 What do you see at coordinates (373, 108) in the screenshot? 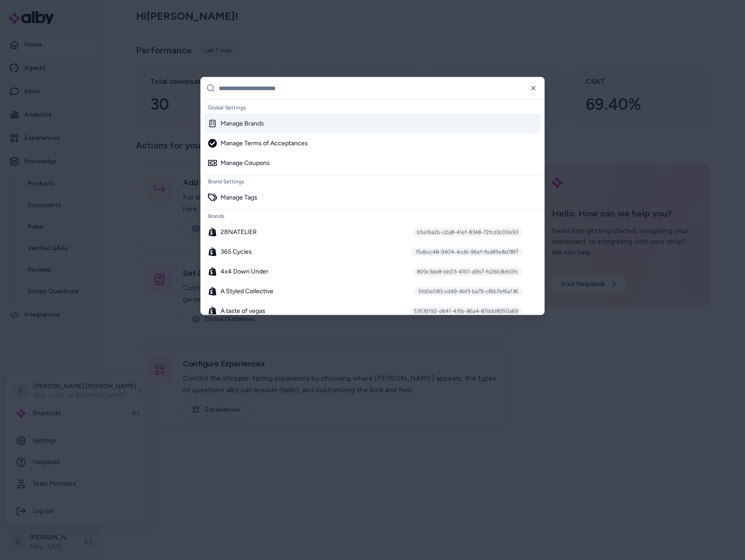
I see `div: Global Settings` at bounding box center [373, 108].